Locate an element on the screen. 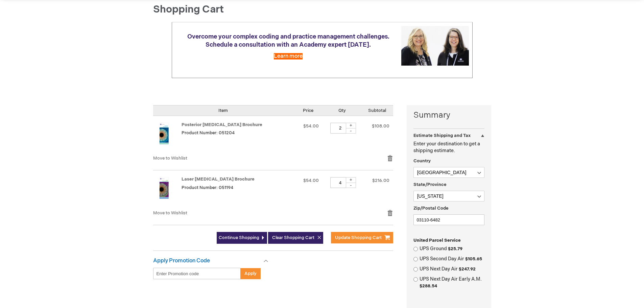  strong: Estimate Shipping and Tax is located at coordinates (442, 136).